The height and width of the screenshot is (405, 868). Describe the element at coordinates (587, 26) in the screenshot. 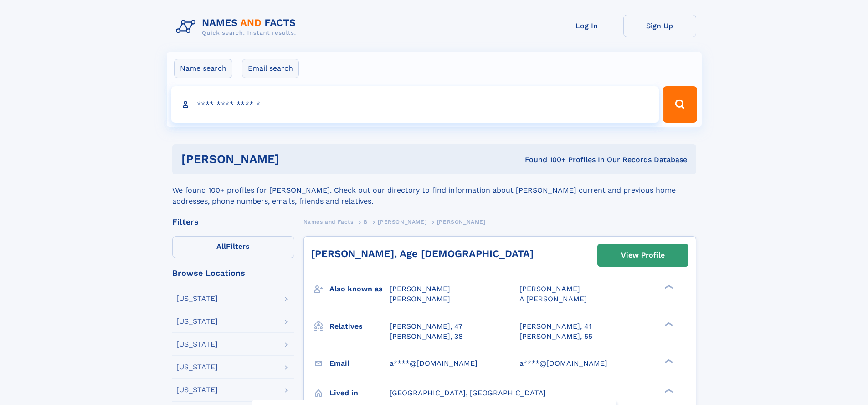

I see `a: Log In` at that location.